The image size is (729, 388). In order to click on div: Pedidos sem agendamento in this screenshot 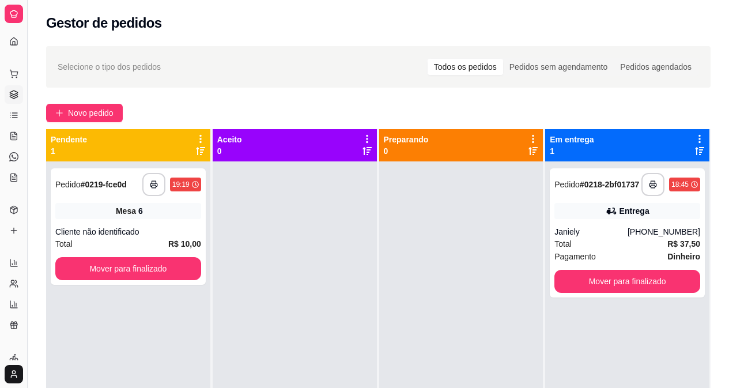, I will do `click(559, 67)`.